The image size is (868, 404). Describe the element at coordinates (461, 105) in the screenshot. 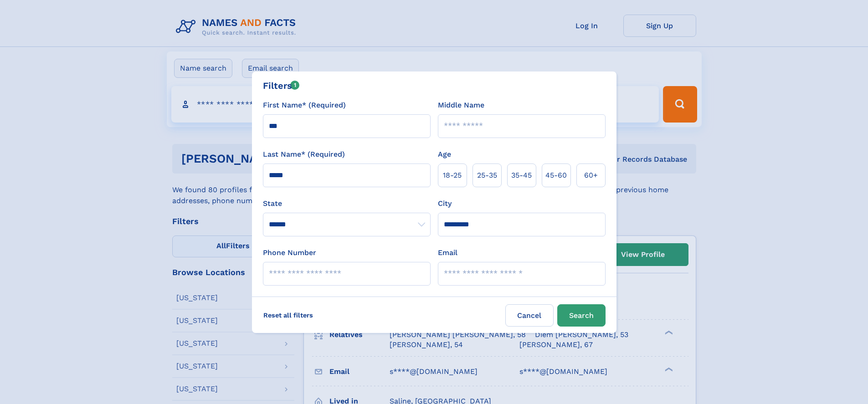

I see `label: Middle Name` at that location.